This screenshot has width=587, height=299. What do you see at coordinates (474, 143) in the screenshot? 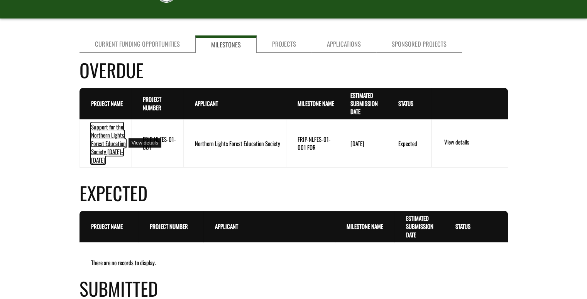
I see `a: View details` at bounding box center [474, 143].